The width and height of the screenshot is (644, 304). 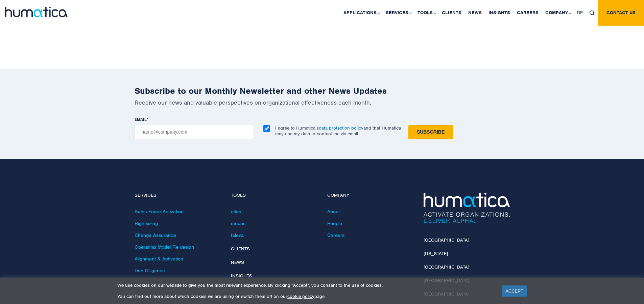 What do you see at coordinates (301, 296) in the screenshot?
I see `a: cookie policy` at bounding box center [301, 296].